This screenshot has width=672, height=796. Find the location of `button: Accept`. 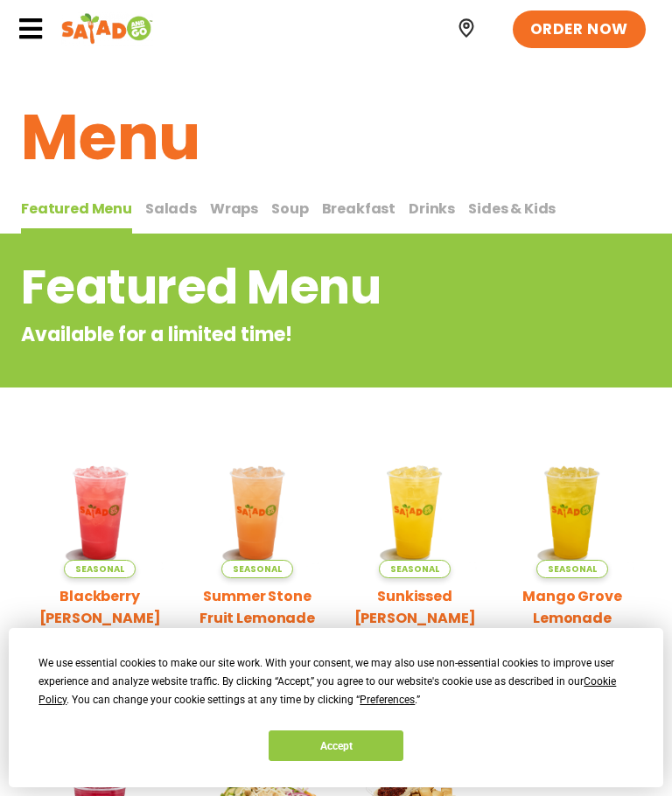

button: Accept is located at coordinates (336, 745).